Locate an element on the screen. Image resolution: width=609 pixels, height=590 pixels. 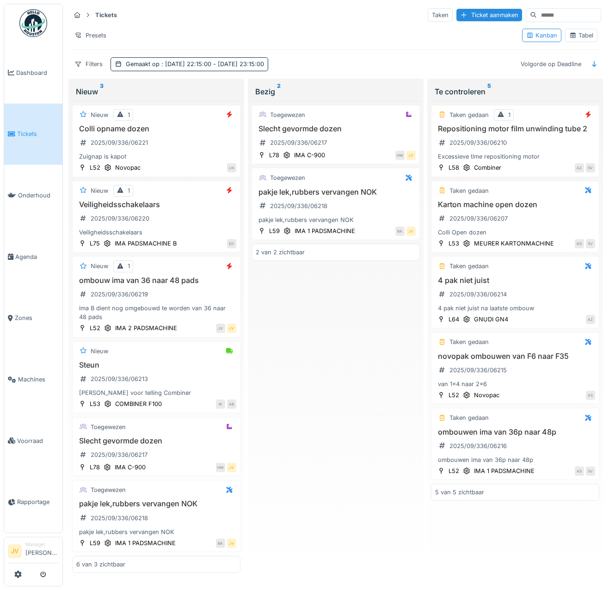
div: ima B dient nog omgebouwd te worden van 36 naar 48 pads is located at coordinates (156, 312).